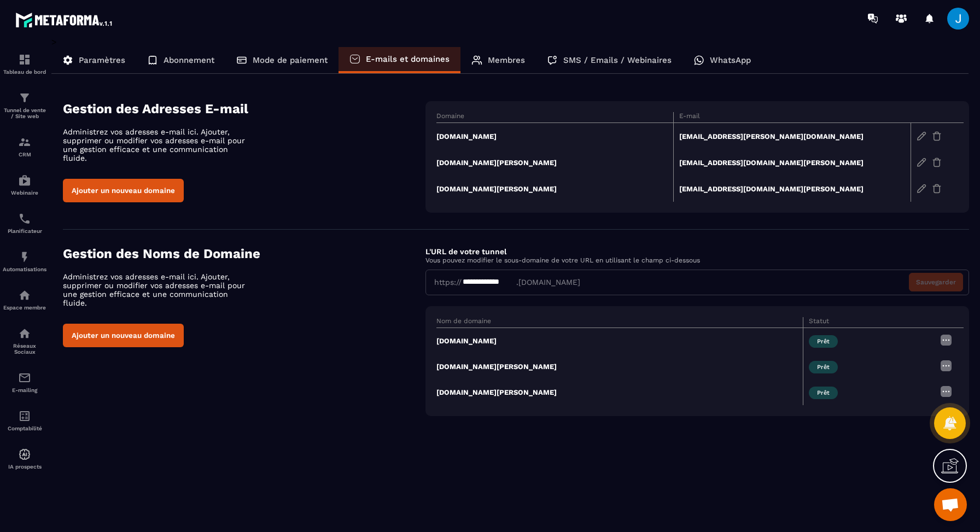 Image resolution: width=980 pixels, height=532 pixels. Describe the element at coordinates (25, 71) in the screenshot. I see `p: Tableau de bord` at that location.